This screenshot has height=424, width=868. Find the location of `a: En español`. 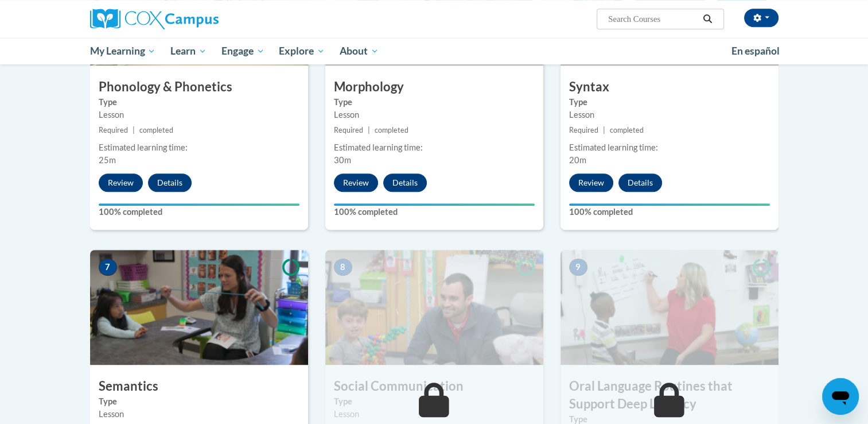

a: En español is located at coordinates (756, 51).